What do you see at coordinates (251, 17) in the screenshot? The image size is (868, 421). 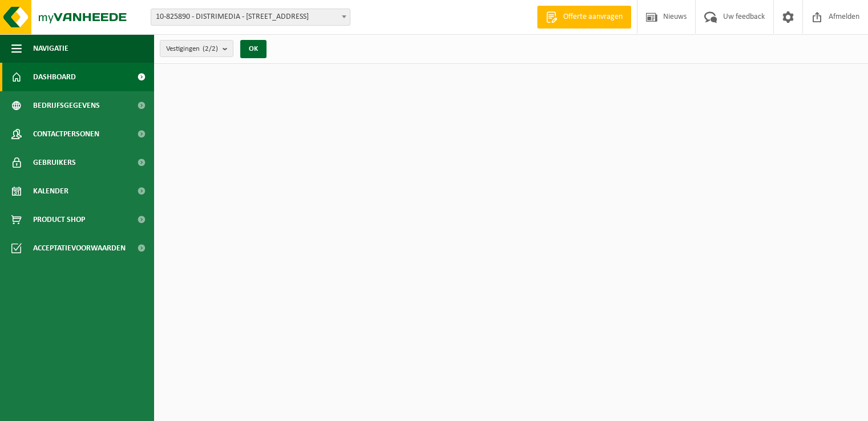 I see `span: 10-825890 - DISTRIMEDIA - 8700 TIELT, MEULEBEEKSESTEENWEG 20` at bounding box center [251, 17].